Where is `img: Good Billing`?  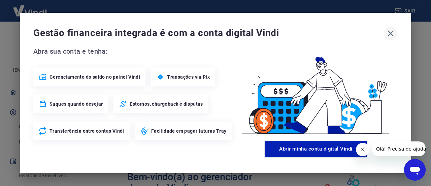 img: Good Billing is located at coordinates (316, 92).